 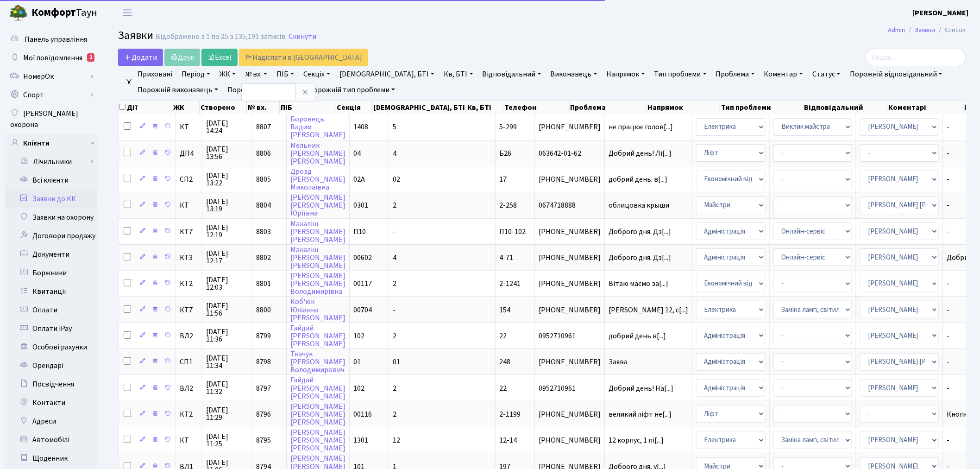 I want to click on input: Пошук..., so click(x=916, y=57).